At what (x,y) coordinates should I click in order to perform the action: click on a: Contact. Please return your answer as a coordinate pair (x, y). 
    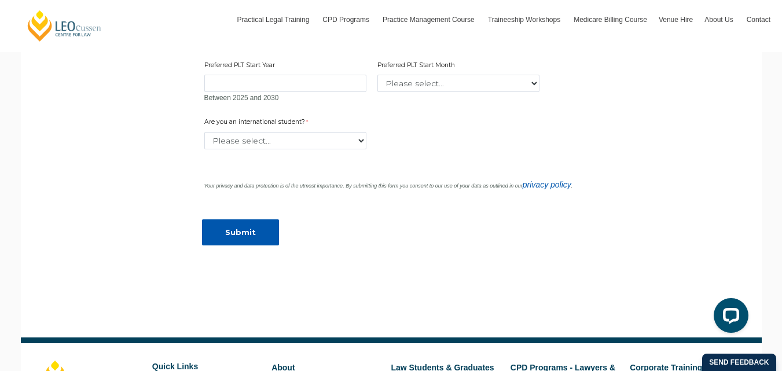
    Looking at the image, I should click on (758, 20).